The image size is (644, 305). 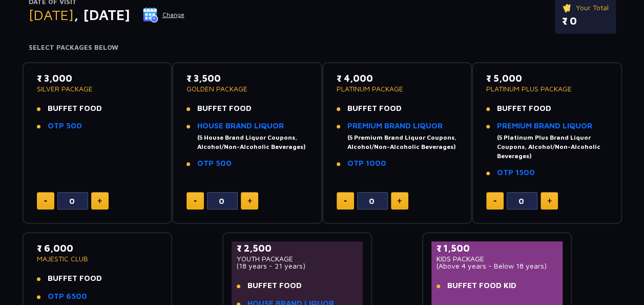 What do you see at coordinates (366, 163) in the screenshot?
I see `a: OTP 1000` at bounding box center [366, 163].